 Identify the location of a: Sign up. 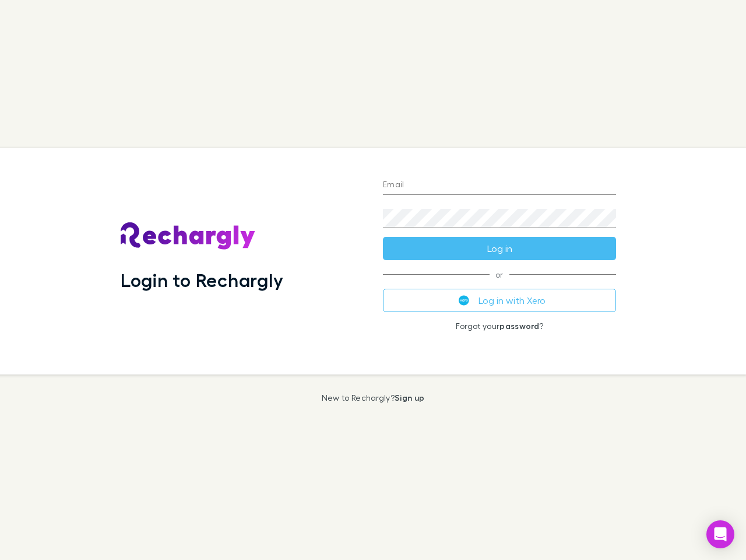
(410, 397).